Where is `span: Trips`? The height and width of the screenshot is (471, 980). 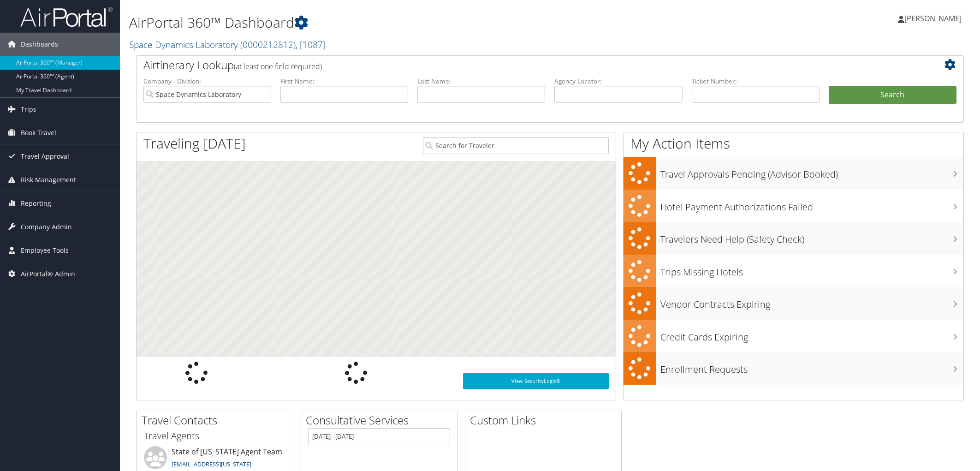 span: Trips is located at coordinates (28, 110).